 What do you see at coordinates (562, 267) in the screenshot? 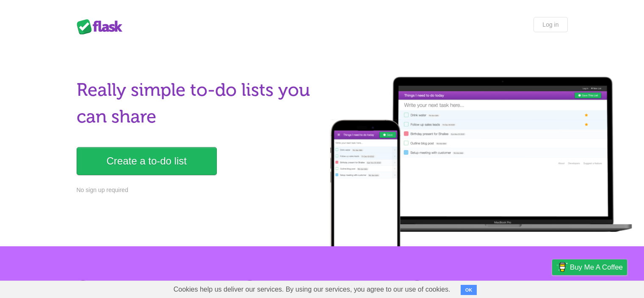
I see `img: Buy me a coffee` at bounding box center [562, 267].